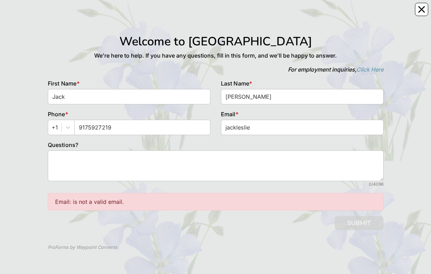 The image size is (431, 274). What do you see at coordinates (228, 114) in the screenshot?
I see `span: Email` at bounding box center [228, 114].